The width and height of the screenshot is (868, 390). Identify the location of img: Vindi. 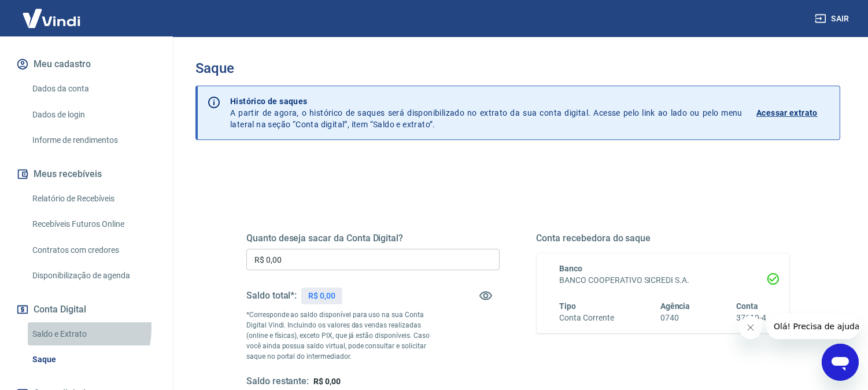
(51, 18).